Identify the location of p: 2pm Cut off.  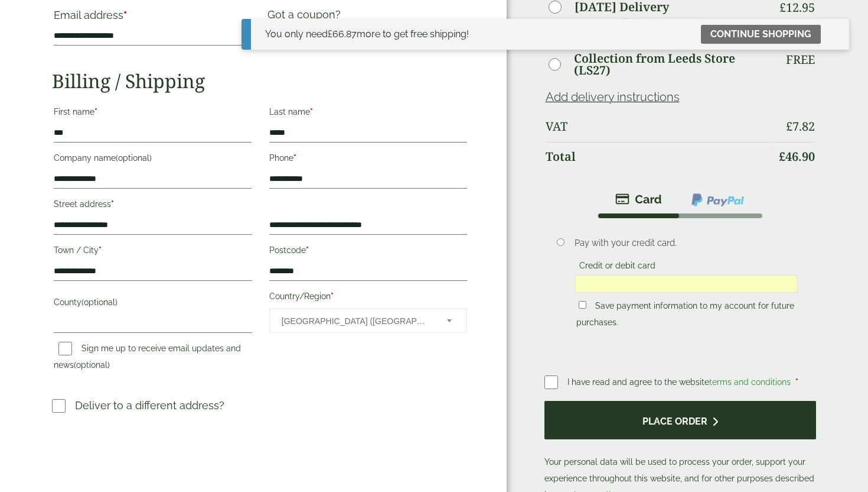
(672, 22).